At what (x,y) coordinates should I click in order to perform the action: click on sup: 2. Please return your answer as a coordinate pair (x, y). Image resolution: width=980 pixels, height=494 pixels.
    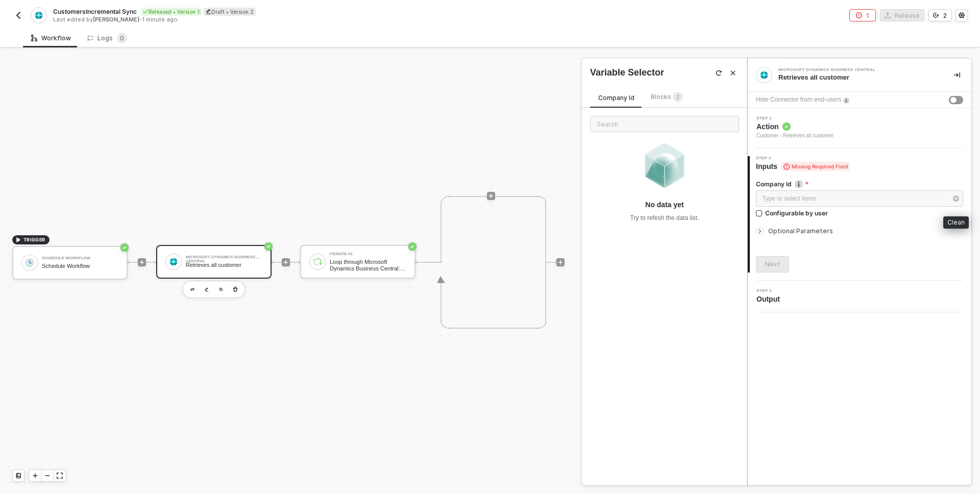
    Looking at the image, I should click on (678, 97).